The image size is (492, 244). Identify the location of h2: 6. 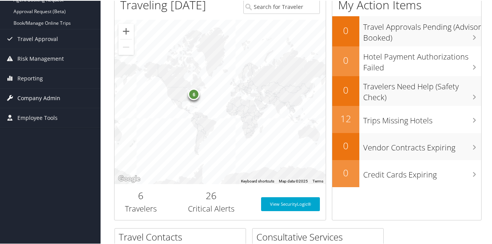
(141, 195).